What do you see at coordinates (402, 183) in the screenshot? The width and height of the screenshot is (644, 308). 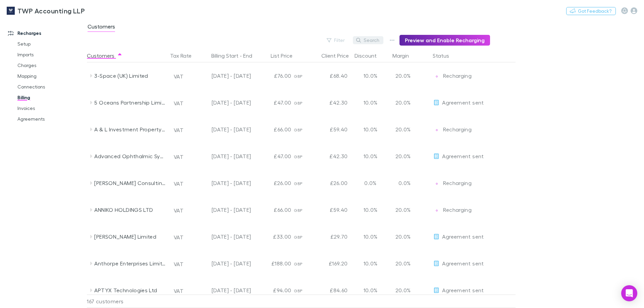 I see `p: 0.0%` at bounding box center [402, 183].